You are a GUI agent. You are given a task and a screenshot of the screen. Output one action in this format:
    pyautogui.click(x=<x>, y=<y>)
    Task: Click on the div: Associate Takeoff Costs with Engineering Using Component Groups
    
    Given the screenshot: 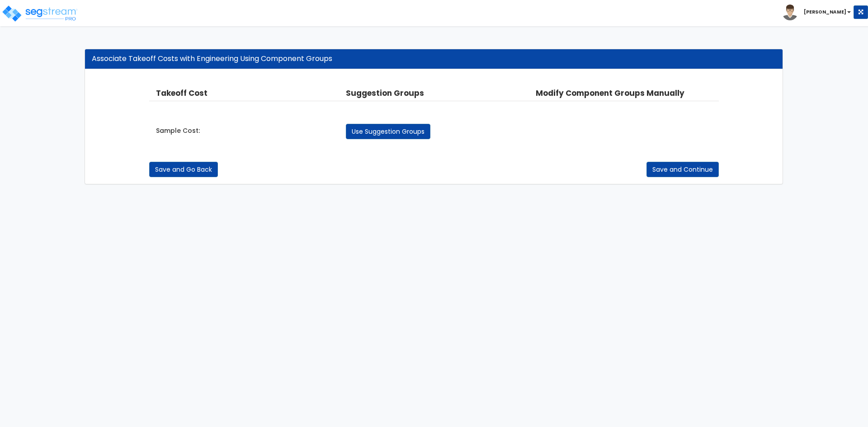 What is the action you would take?
    pyautogui.click(x=434, y=59)
    